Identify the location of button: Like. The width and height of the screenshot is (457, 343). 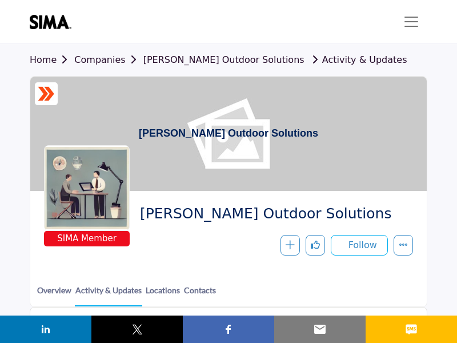
(315, 245).